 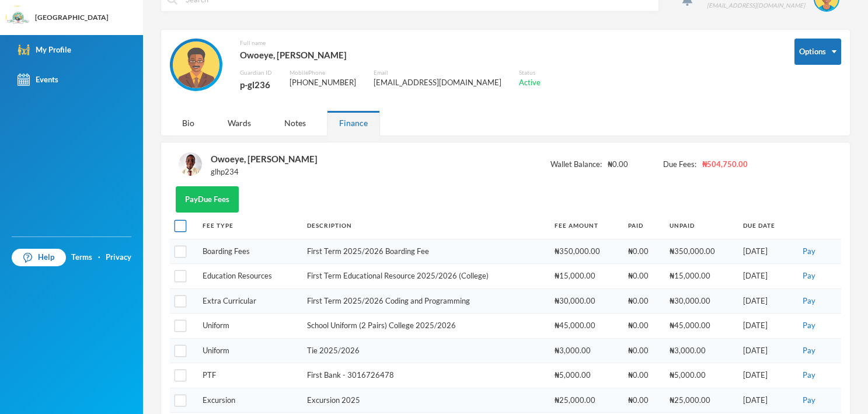 I want to click on div: Email, so click(x=438, y=73).